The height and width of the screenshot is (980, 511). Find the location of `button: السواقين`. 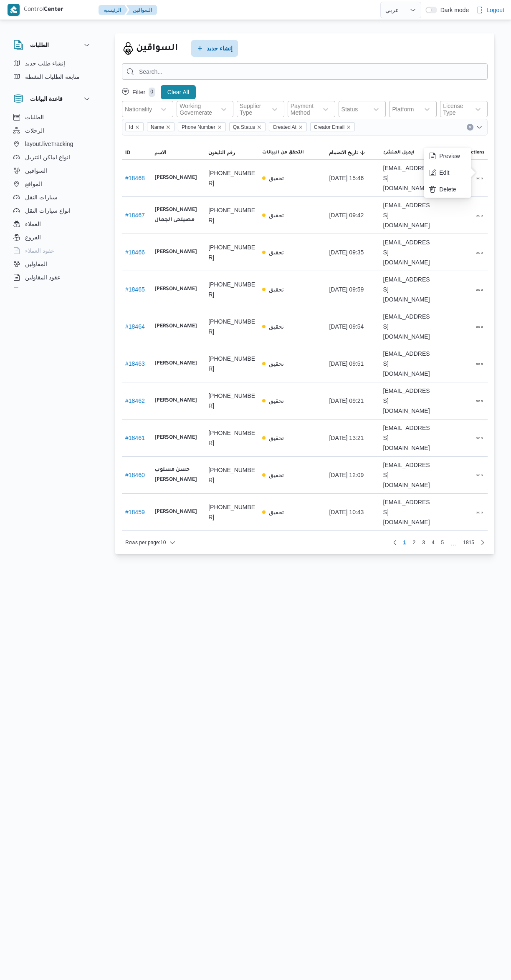

button: السواقين is located at coordinates (52, 170).